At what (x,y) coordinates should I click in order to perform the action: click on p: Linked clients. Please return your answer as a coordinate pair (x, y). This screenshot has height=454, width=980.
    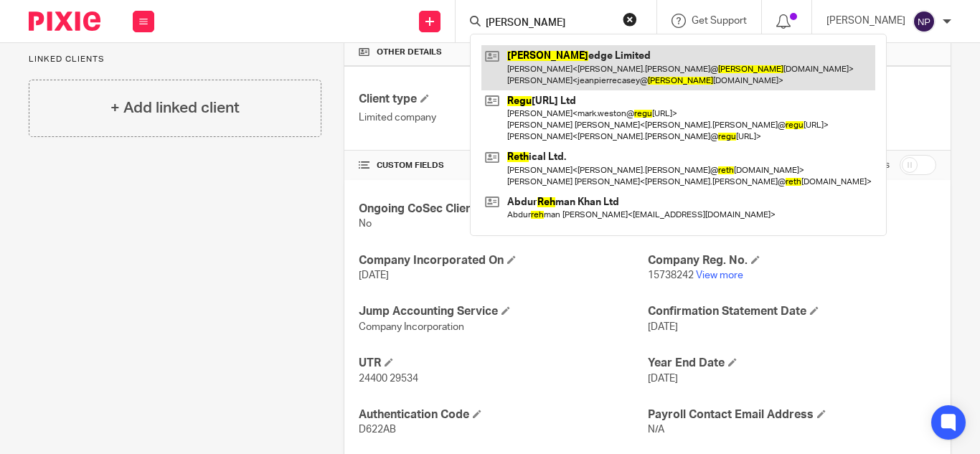
    Looking at the image, I should click on (175, 60).